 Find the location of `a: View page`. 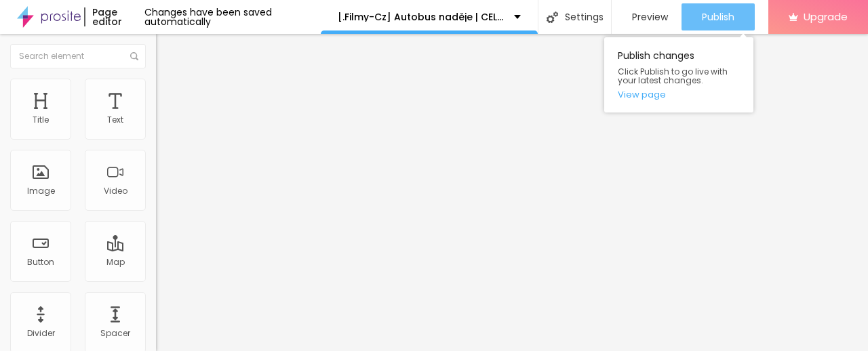

a: View page is located at coordinates (679, 94).